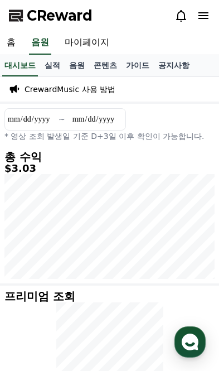  I want to click on a: 설정, so click(179, 292).